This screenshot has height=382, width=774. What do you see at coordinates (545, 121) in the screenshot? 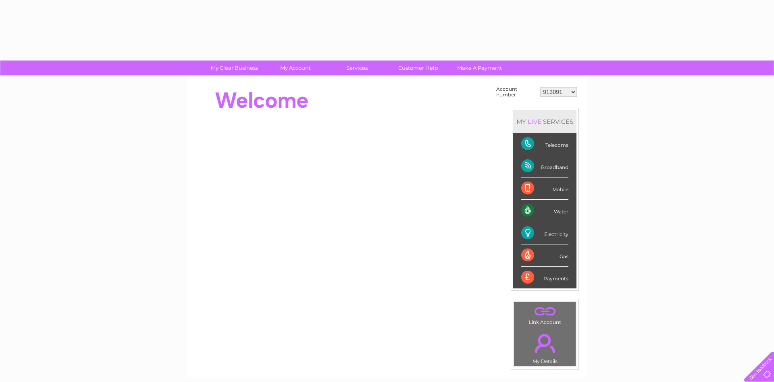
I see `div: MY SERVICES` at bounding box center [545, 121].